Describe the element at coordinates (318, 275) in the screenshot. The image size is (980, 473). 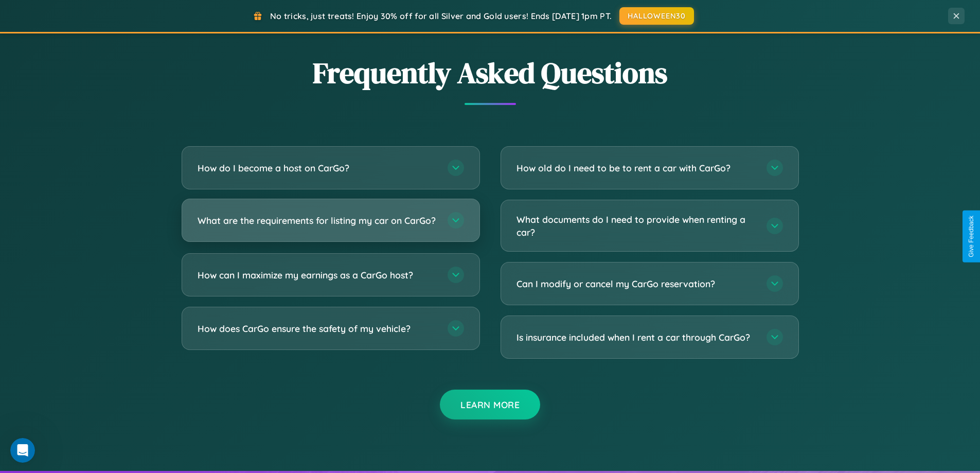
I see `h3: How can I maximize my earnings as a CarGo host?` at that location.